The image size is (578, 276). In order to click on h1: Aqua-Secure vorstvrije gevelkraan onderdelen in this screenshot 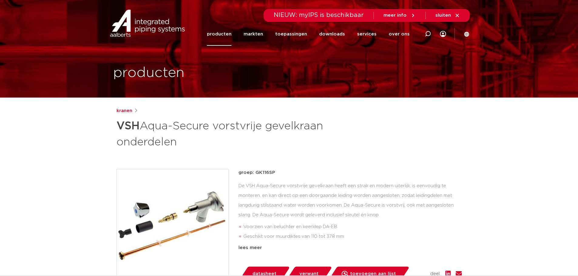, I will do `click(230, 134)`.